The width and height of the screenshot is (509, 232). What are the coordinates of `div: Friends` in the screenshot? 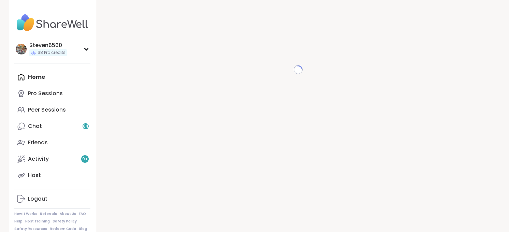 It's located at (38, 143).